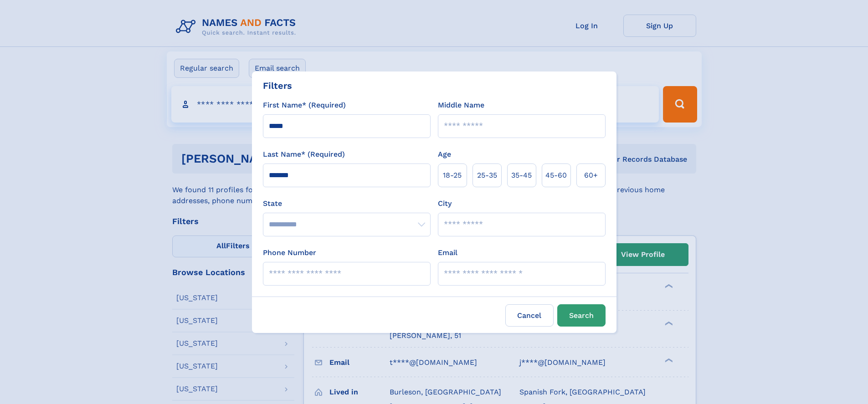  I want to click on label: Cancel, so click(530, 315).